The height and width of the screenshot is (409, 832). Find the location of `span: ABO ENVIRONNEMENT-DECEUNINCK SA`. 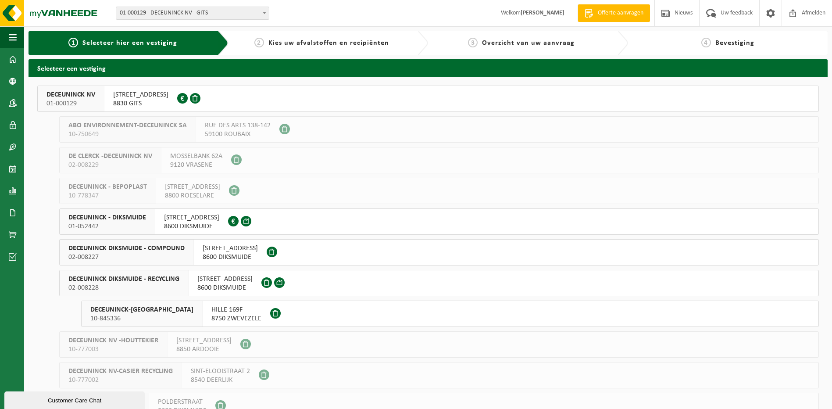

span: ABO ENVIRONNEMENT-DECEUNINCK SA is located at coordinates (128, 125).